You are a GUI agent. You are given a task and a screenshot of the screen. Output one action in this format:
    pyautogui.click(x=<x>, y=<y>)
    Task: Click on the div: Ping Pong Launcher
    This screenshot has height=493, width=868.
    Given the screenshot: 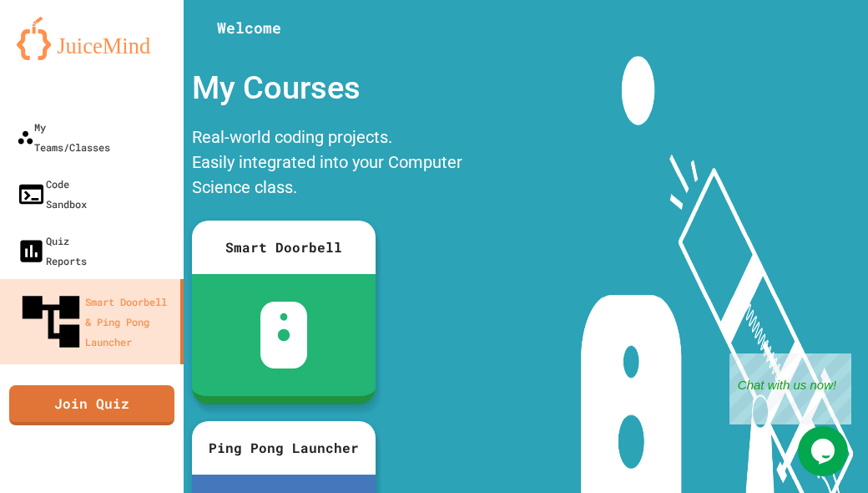 What is the action you would take?
    pyautogui.click(x=284, y=448)
    